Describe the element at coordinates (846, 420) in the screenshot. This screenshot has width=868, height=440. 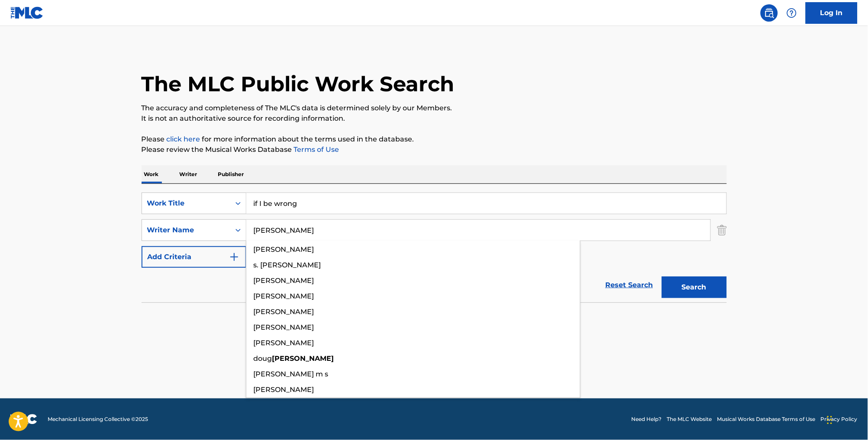
I see `div: Chat Widget` at that location.